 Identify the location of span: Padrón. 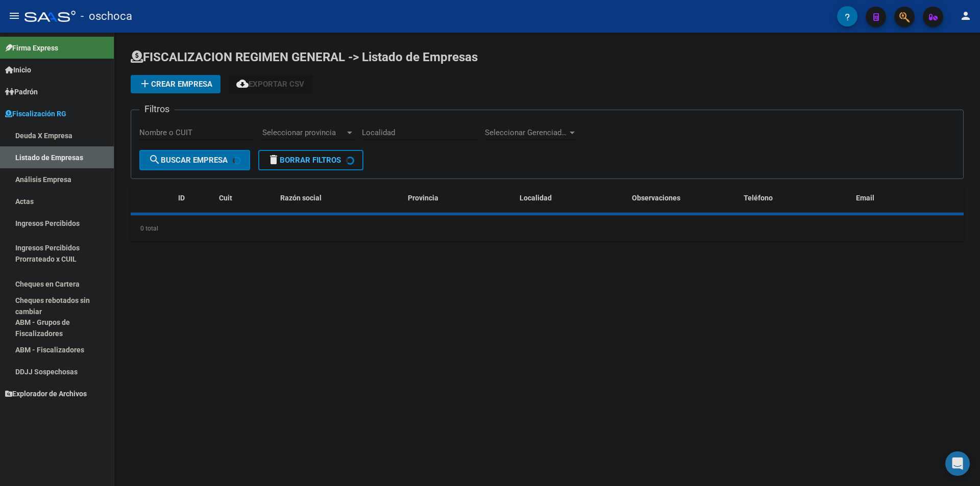
(22, 92).